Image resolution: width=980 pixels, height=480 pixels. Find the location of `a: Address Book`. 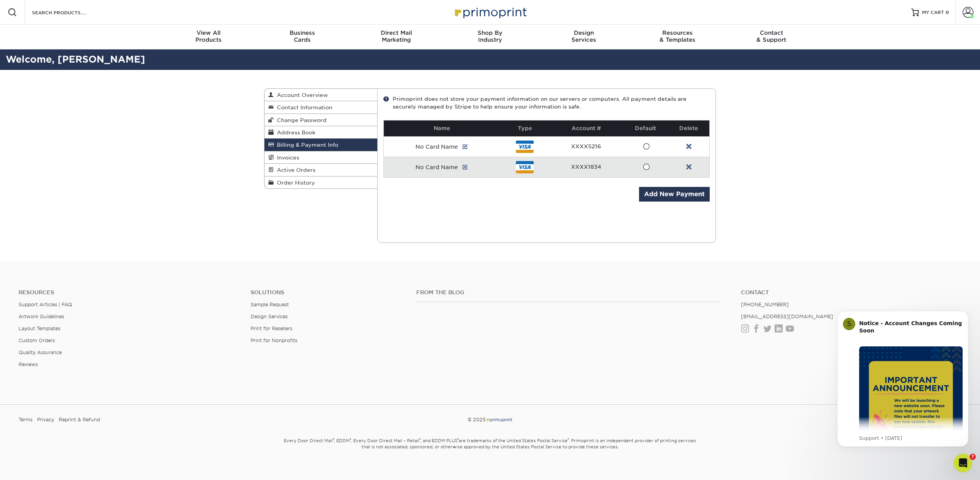

a: Address Book is located at coordinates (321, 132).